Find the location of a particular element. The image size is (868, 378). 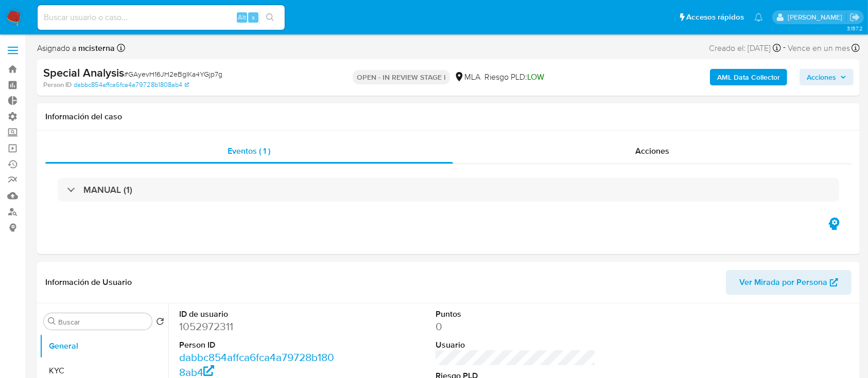

button: Buscar is located at coordinates (52, 322).